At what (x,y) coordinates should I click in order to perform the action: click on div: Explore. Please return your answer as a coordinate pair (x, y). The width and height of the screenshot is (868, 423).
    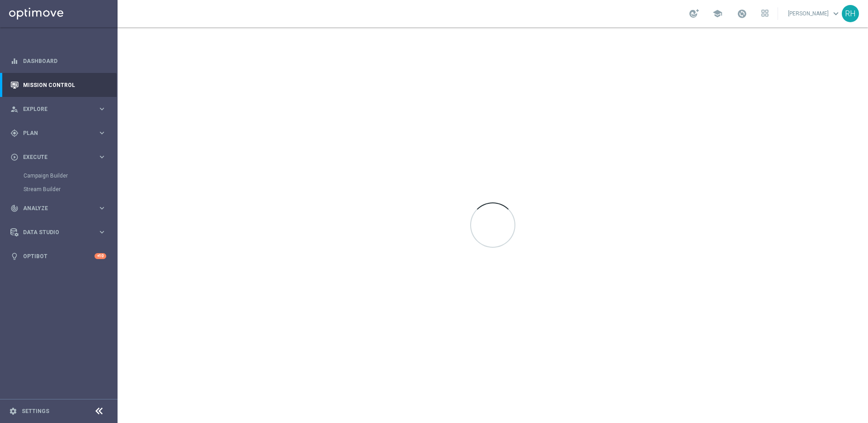
    Looking at the image, I should click on (54, 109).